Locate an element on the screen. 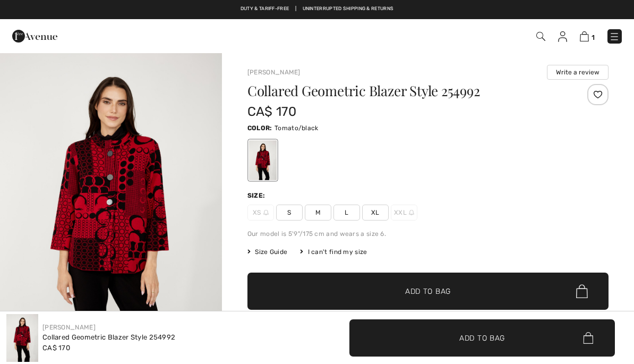 This screenshot has width=634, height=364. div: Size: is located at coordinates (258, 195).